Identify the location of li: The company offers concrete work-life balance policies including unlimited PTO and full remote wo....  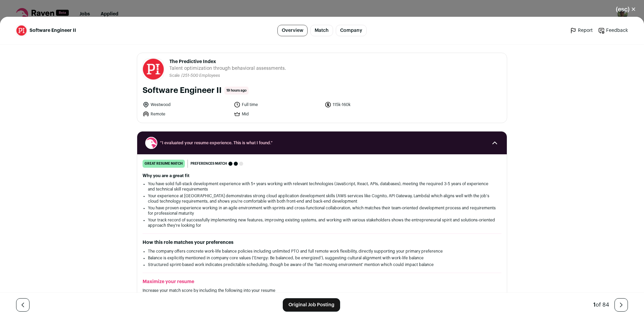
(322, 251).